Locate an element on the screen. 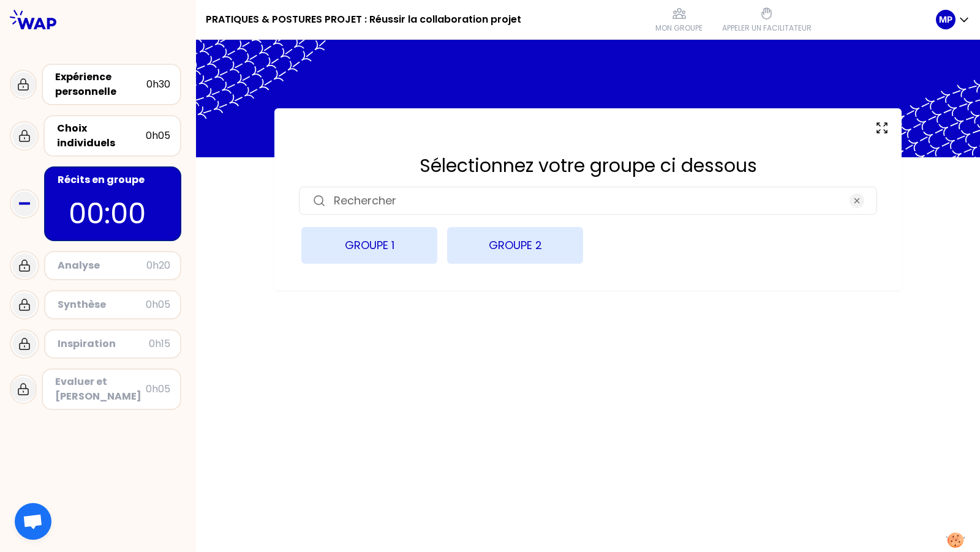 Image resolution: width=980 pixels, height=552 pixels. div: 0h15 is located at coordinates (159, 344).